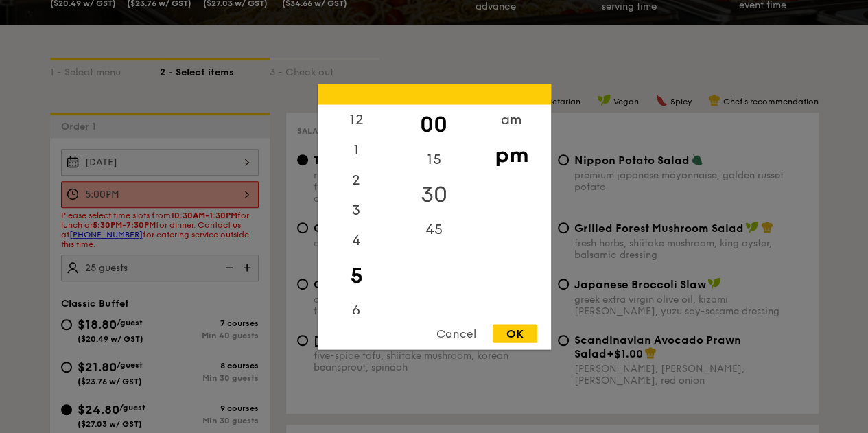 This screenshot has width=868, height=433. Describe the element at coordinates (433, 159) in the screenshot. I see `div: 15` at that location.